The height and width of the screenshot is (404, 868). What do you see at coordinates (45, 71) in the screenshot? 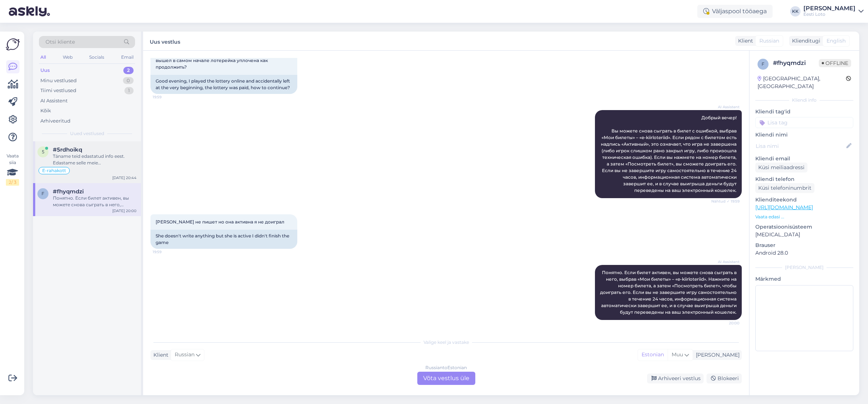
I see `div: Uus` at bounding box center [45, 71].